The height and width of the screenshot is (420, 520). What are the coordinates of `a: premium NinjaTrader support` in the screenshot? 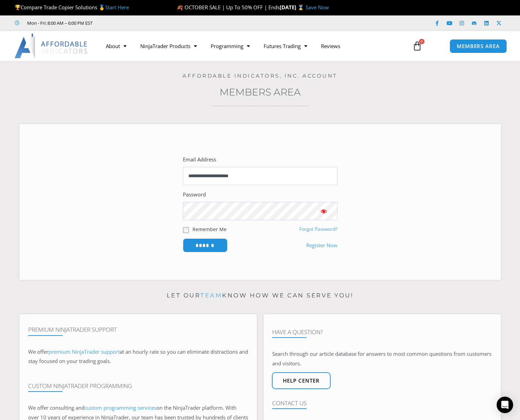 It's located at (84, 351).